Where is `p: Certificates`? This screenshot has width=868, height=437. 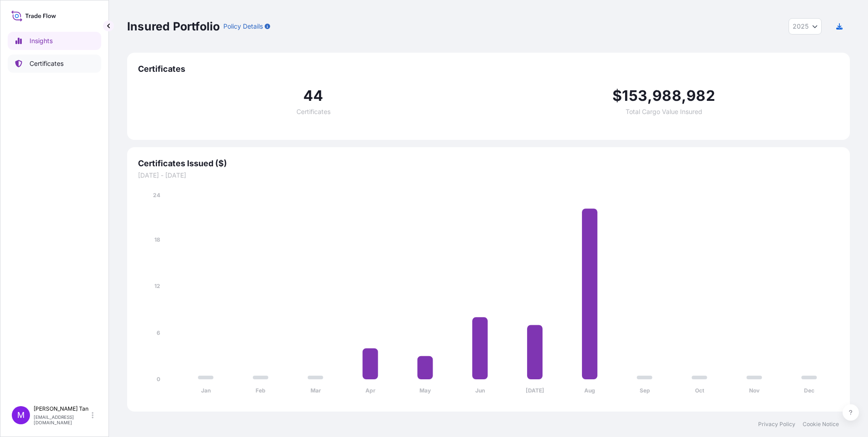
p: Certificates is located at coordinates (46, 63).